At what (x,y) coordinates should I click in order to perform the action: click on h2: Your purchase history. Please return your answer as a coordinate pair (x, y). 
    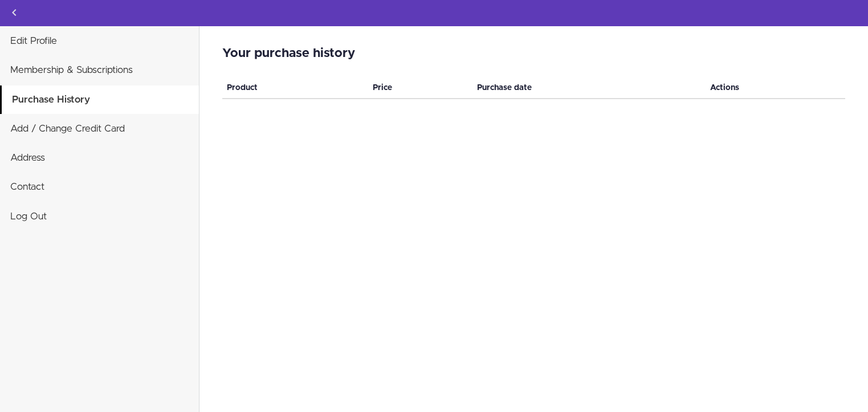
    Looking at the image, I should click on (533, 53).